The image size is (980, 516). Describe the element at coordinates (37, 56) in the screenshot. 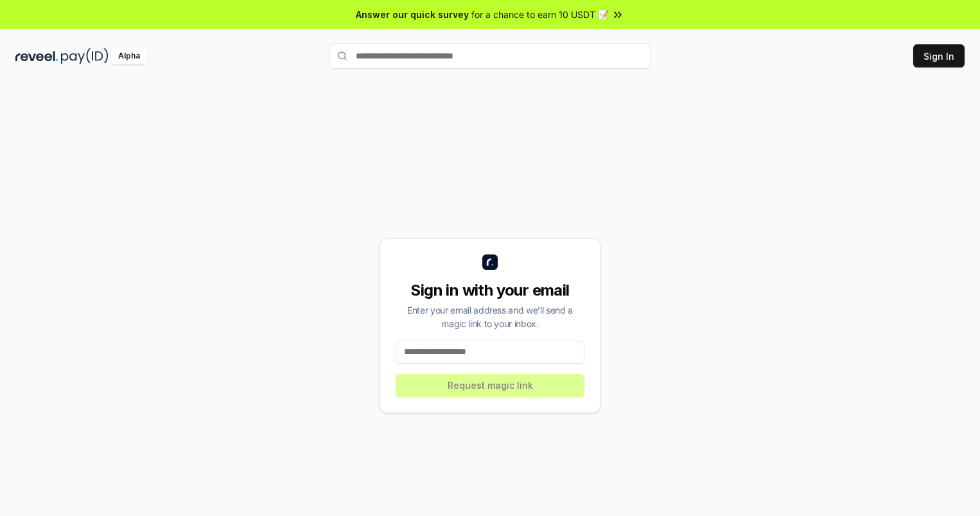

I see `img: reveel_dark` at that location.